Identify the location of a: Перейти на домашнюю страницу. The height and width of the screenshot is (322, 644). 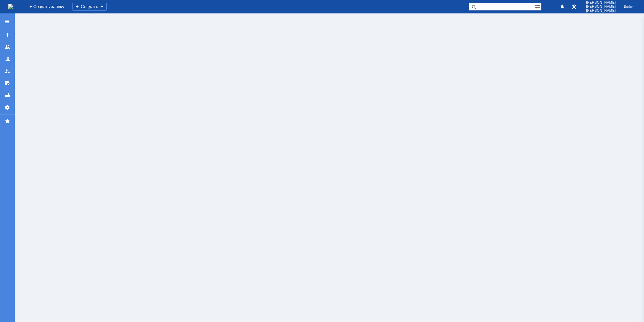
(11, 6).